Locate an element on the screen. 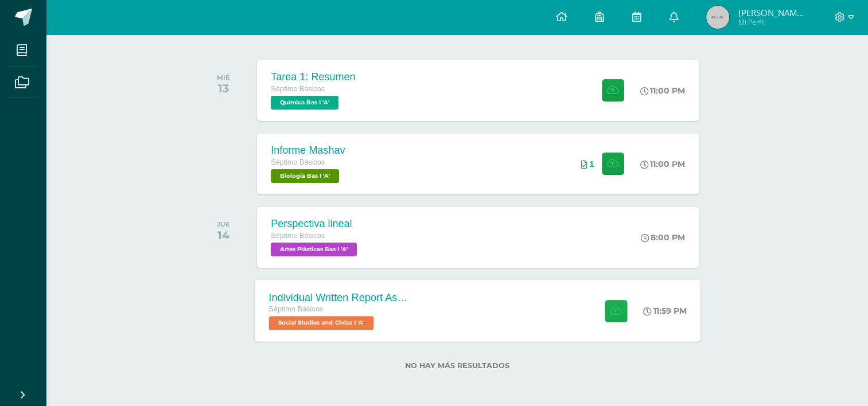 This screenshot has height=406, width=868. div: 13 is located at coordinates (223, 89).